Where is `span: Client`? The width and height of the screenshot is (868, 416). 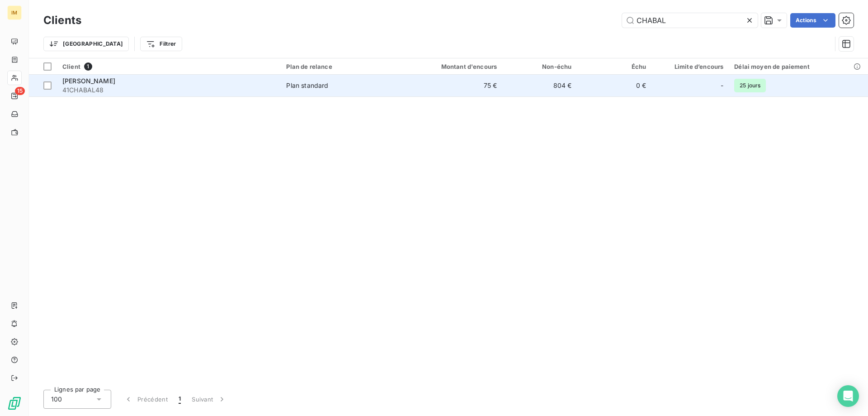 span: Client is located at coordinates (71, 66).